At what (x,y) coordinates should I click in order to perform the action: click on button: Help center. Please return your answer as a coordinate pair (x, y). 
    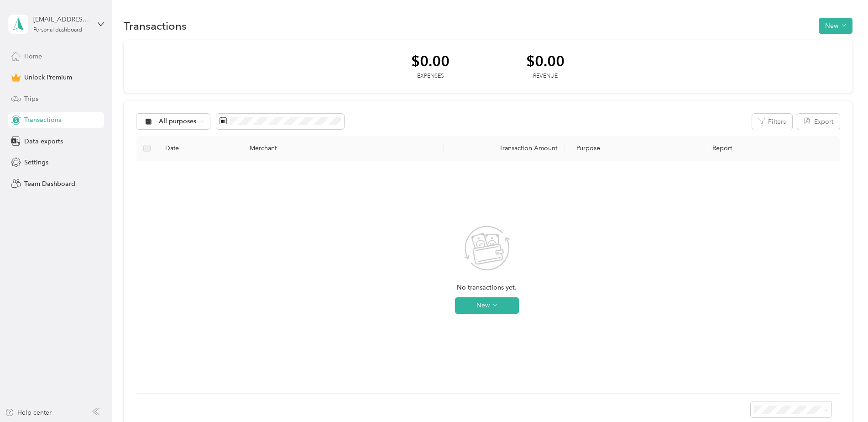
    Looking at the image, I should click on (29, 413).